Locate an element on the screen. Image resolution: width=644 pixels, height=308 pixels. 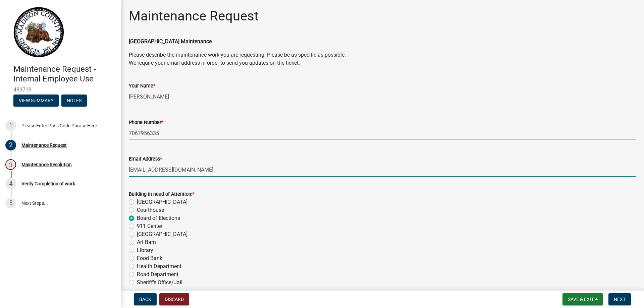
button: Back is located at coordinates (146, 299).